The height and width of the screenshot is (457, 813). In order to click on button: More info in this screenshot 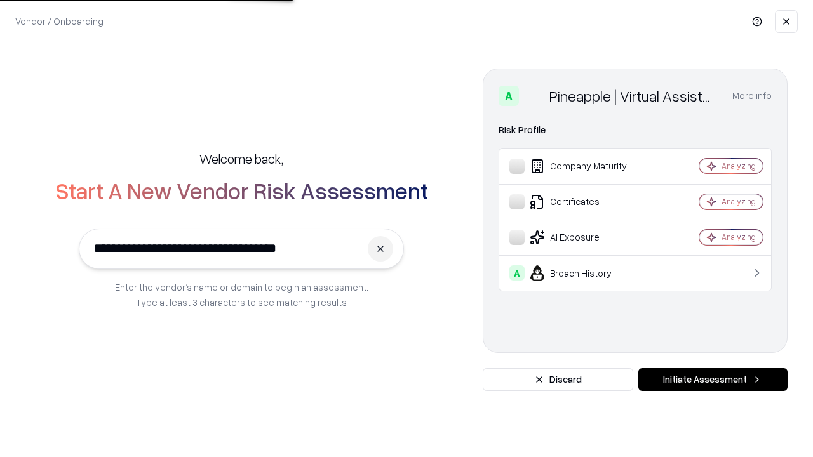, I will do `click(752, 96)`.